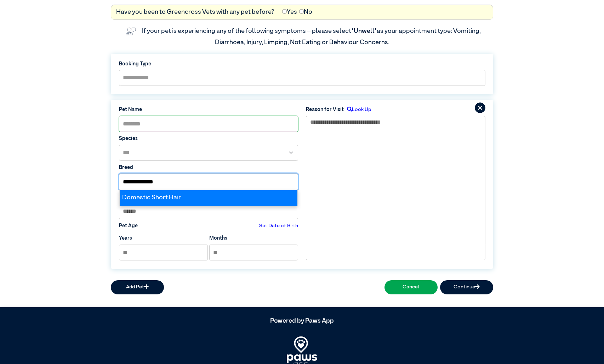 This screenshot has width=604, height=364. I want to click on label: Species, so click(209, 139).